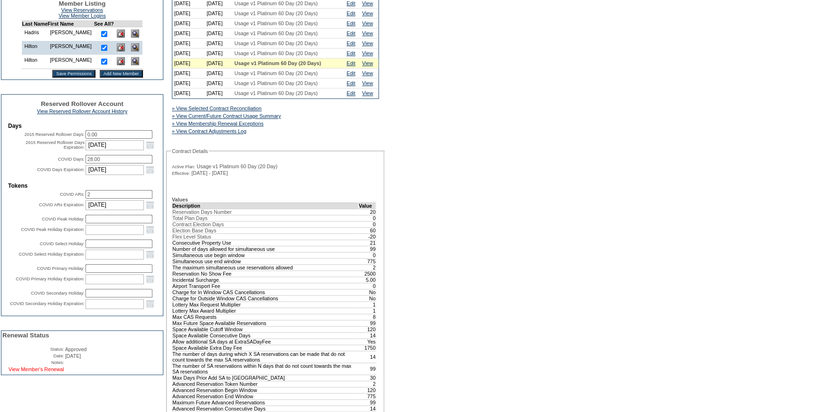  Describe the element at coordinates (367, 316) in the screenshot. I see `td: 8` at that location.